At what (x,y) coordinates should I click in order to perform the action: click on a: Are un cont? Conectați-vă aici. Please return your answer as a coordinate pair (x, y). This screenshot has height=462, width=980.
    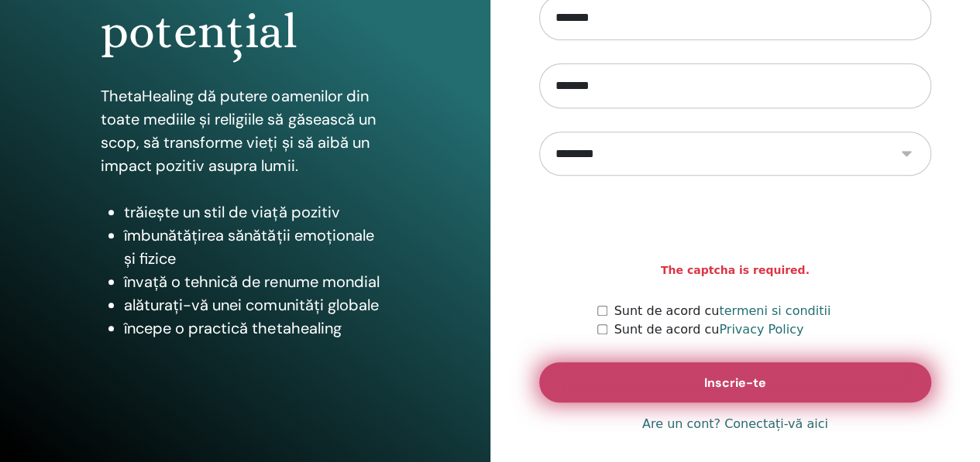
    Looking at the image, I should click on (735, 424).